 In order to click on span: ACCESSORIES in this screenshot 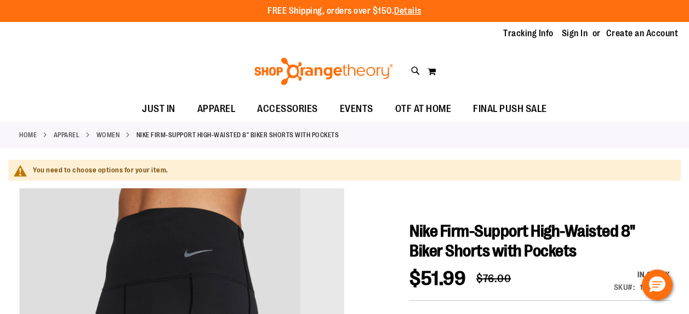, I will do `click(287, 109)`.